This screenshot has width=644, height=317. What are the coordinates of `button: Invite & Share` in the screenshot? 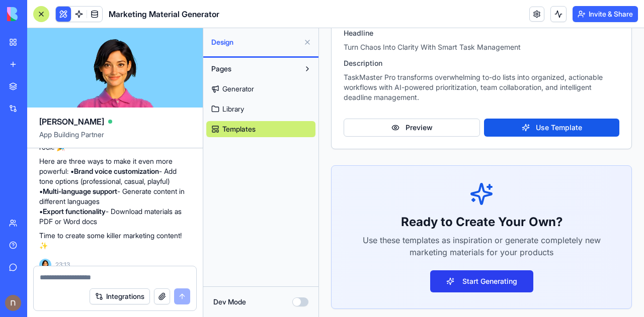 It's located at (606, 14).